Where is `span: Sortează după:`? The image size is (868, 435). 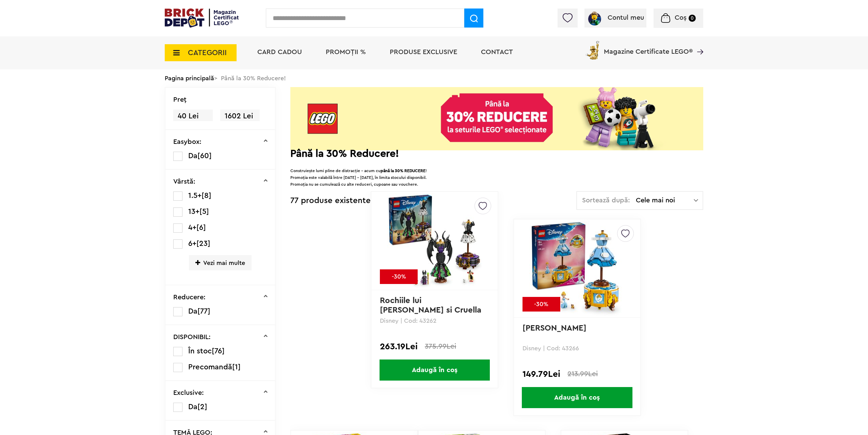
span: Sortează după: is located at coordinates (606, 200).